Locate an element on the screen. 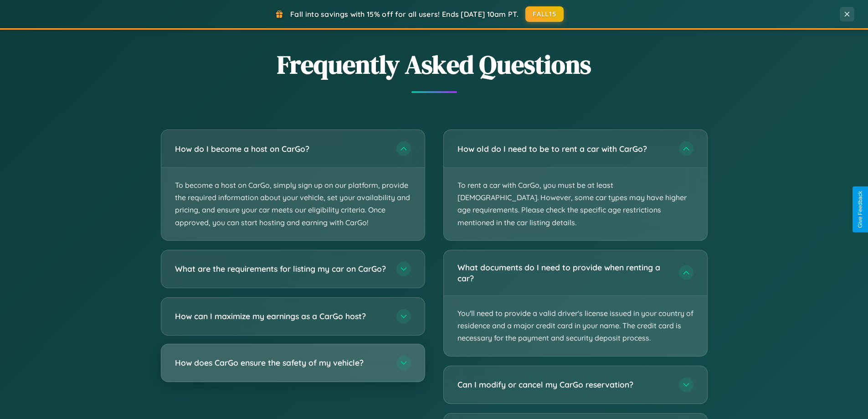 Image resolution: width=868 pixels, height=419 pixels. h3: What are the requirements for listing my car on CarGo? is located at coordinates (281, 269).